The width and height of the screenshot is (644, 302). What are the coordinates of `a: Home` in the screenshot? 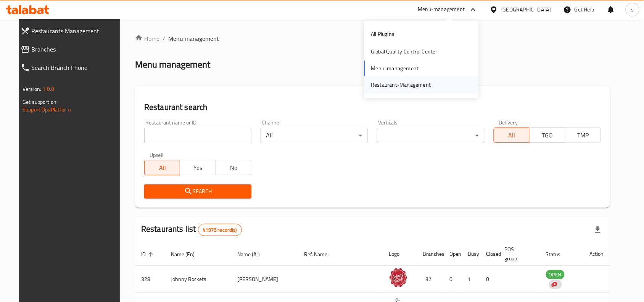 It's located at (148, 39).